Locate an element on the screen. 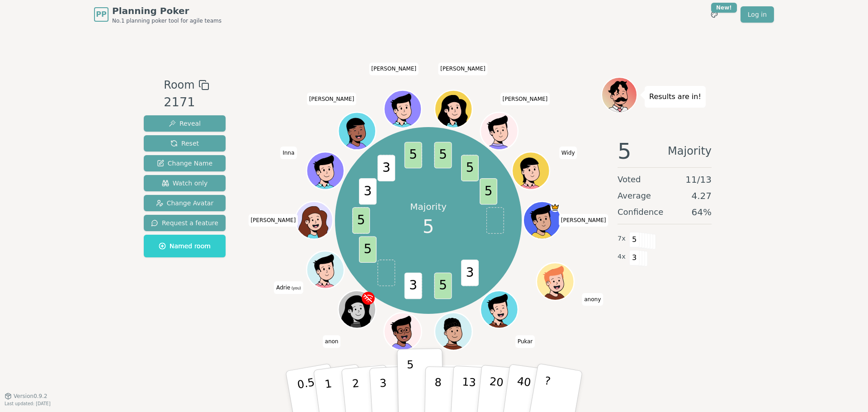 Image resolution: width=868 pixels, height=412 pixels. div: New! is located at coordinates (724, 7).